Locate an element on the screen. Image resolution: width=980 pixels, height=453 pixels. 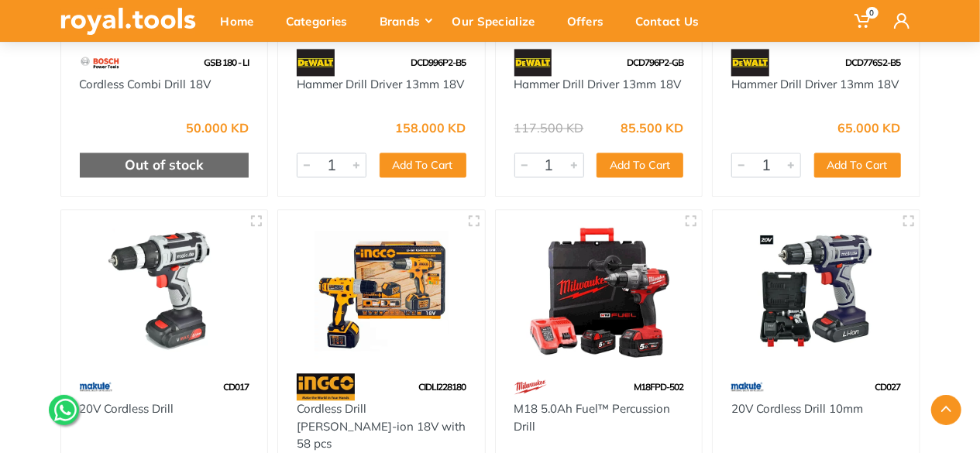
div: Contact Us is located at coordinates (672, 21).